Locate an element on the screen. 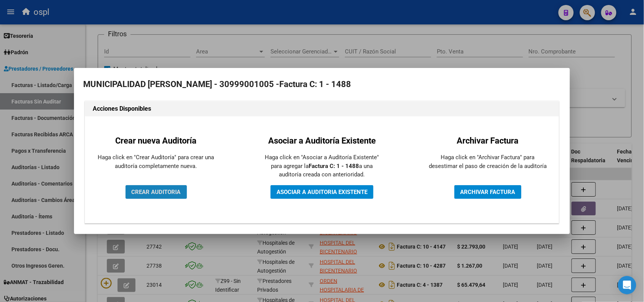 Image resolution: width=644 pixels, height=302 pixels. span: CREAR AUDITORIA is located at coordinates (156, 192).